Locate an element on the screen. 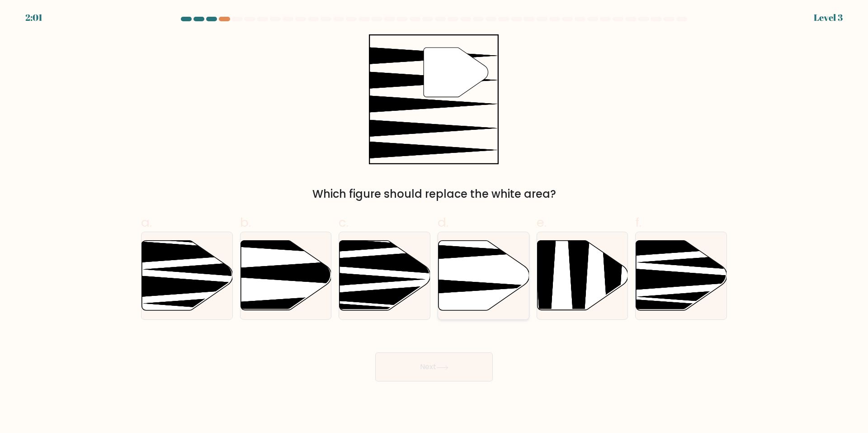  span: f. is located at coordinates (638, 222).